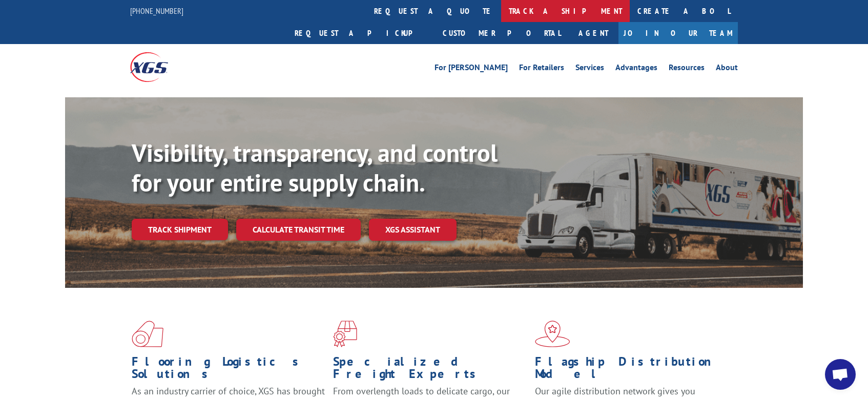 This screenshot has height=400, width=868. Describe the element at coordinates (147, 334) in the screenshot. I see `img: xgs-icon-total-supply-chain-intelligence-red` at that location.